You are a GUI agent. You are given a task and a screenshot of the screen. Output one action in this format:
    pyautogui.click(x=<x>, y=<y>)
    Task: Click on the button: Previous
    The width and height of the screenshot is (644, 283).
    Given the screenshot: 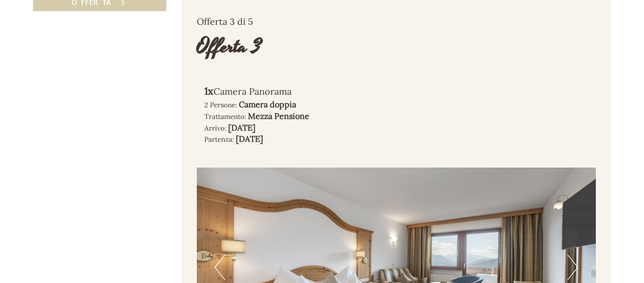 What is the action you would take?
    pyautogui.click(x=220, y=267)
    